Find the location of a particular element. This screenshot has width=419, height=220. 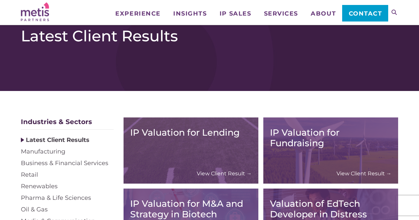

span: IP Sales is located at coordinates (235, 14).